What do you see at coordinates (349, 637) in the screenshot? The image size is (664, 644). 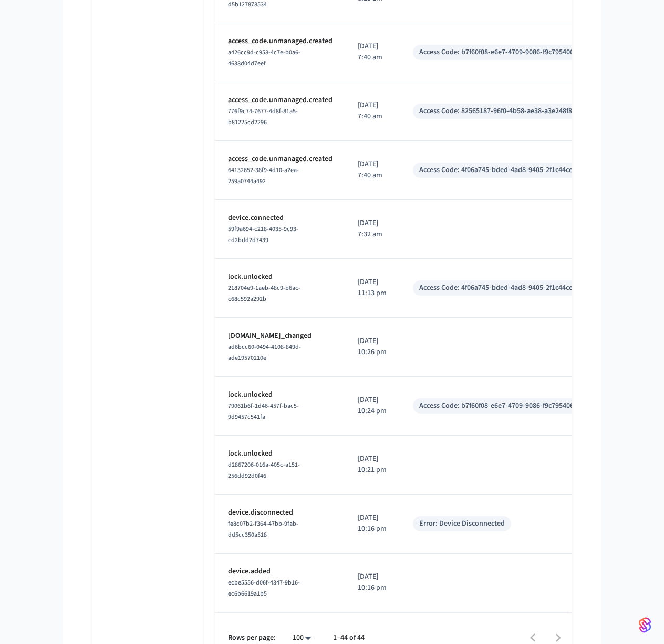 I see `p: 1–44 of 44` at bounding box center [349, 637].